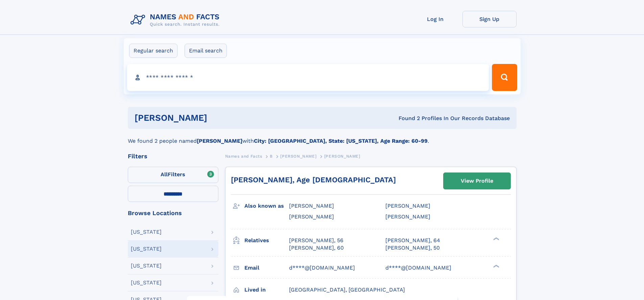 The width and height of the screenshot is (644, 300). Describe the element at coordinates (505, 78) in the screenshot. I see `button: Search Button` at that location.